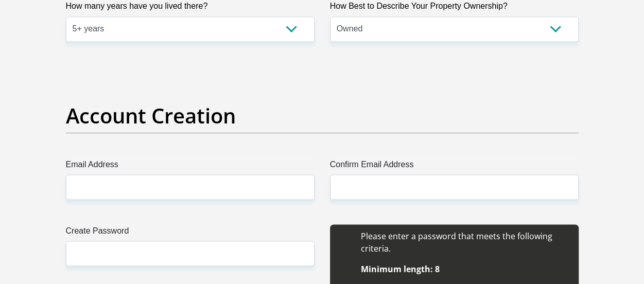 The image size is (644, 284). I want to click on input: Confirm Email Address, so click(454, 187).